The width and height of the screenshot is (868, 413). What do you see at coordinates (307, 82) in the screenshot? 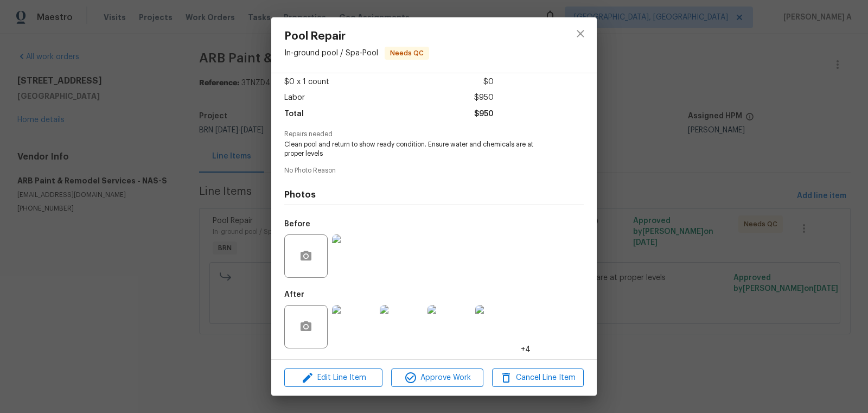
I see `span: $0 x 1 count` at bounding box center [307, 82].